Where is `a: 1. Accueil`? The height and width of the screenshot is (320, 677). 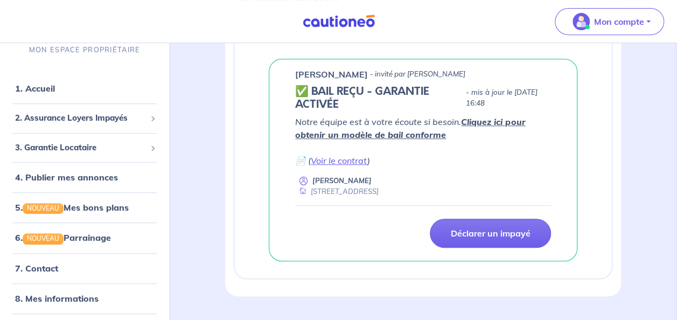
a: 1. Accueil is located at coordinates (35, 89).